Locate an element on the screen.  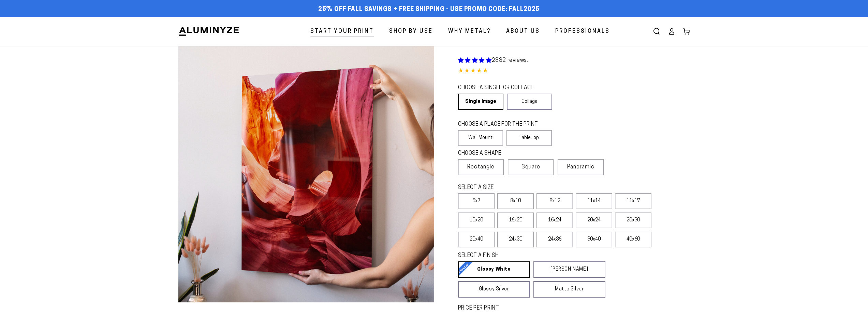
a: Shop By Use is located at coordinates (411, 32).